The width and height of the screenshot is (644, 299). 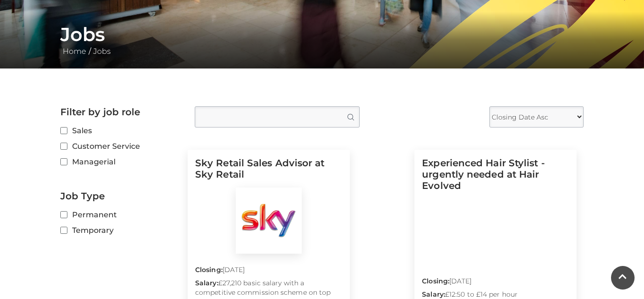 What do you see at coordinates (120, 230) in the screenshot?
I see `label: Temporary` at bounding box center [120, 230].